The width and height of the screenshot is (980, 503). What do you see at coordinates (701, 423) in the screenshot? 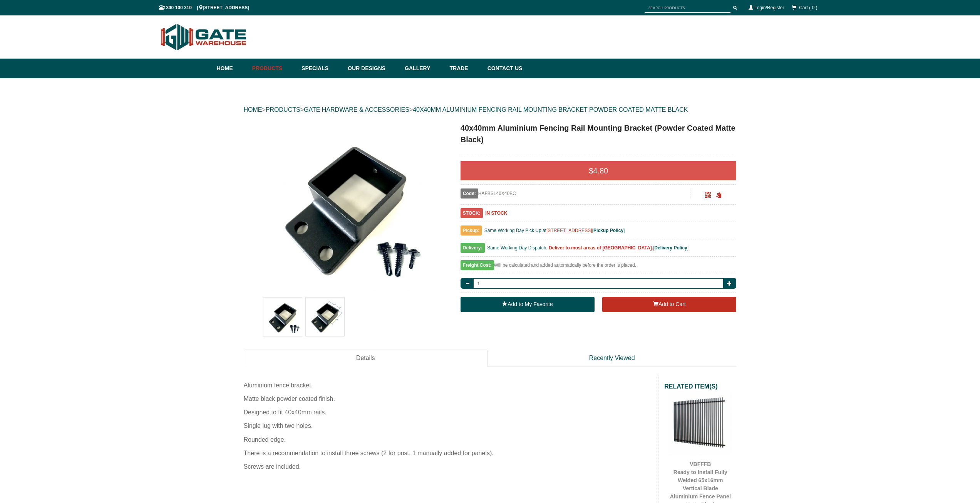
I see `img: VBFFFB - Ready to Install Fully Welded 65x16mm Vertical Blade - Aluminium Fence Panel - Matte Bla...` at bounding box center [701, 423].